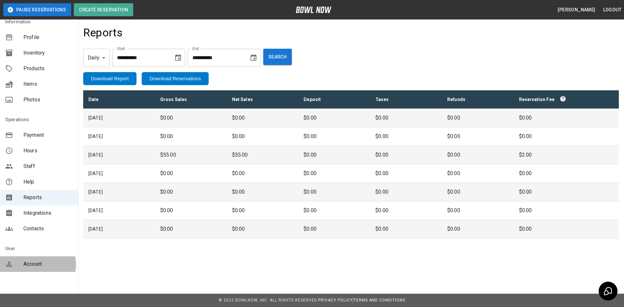 The height and width of the screenshot is (307, 624). What do you see at coordinates (48, 84) in the screenshot?
I see `span: Items` at bounding box center [48, 84].